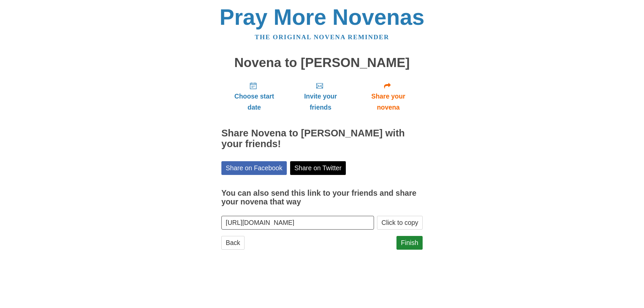 The height and width of the screenshot is (308, 644). I want to click on a: Share on Twitter, so click(318, 168).